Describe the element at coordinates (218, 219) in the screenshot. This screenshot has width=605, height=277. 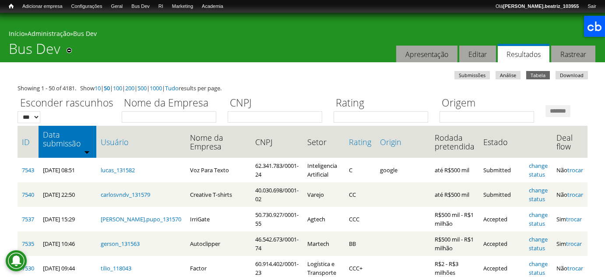
I see `td: IrriGate` at that location.